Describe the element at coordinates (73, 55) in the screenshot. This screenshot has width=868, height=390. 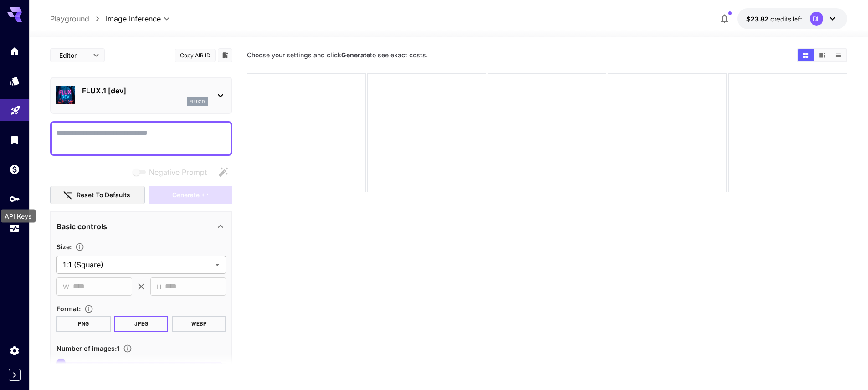
I see `span: Editor` at that location.